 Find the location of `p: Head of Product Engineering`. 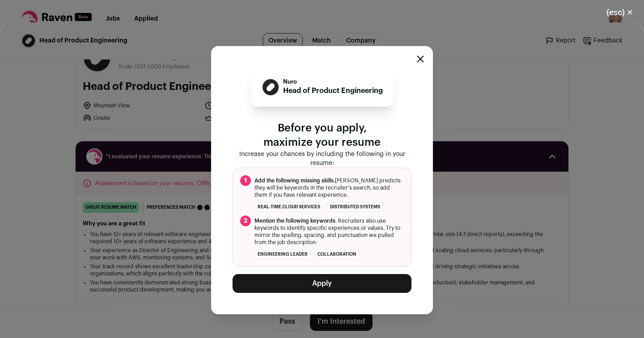

p: Head of Product Engineering is located at coordinates (333, 91).